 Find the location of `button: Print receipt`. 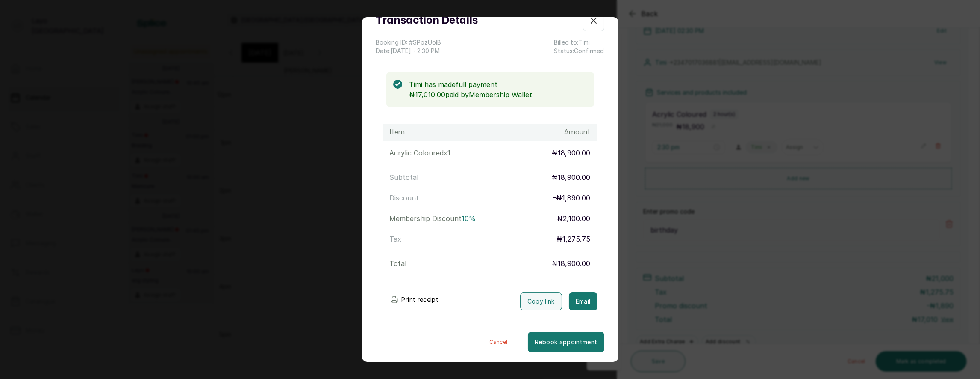

button: Print receipt is located at coordinates (414, 299).